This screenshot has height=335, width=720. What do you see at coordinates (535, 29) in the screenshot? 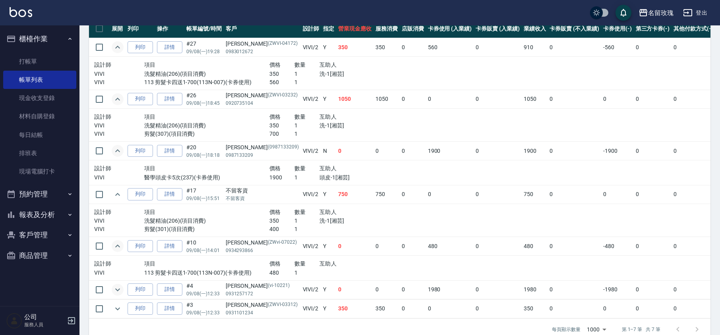
I see `th: 業績收入` at bounding box center [535, 29].